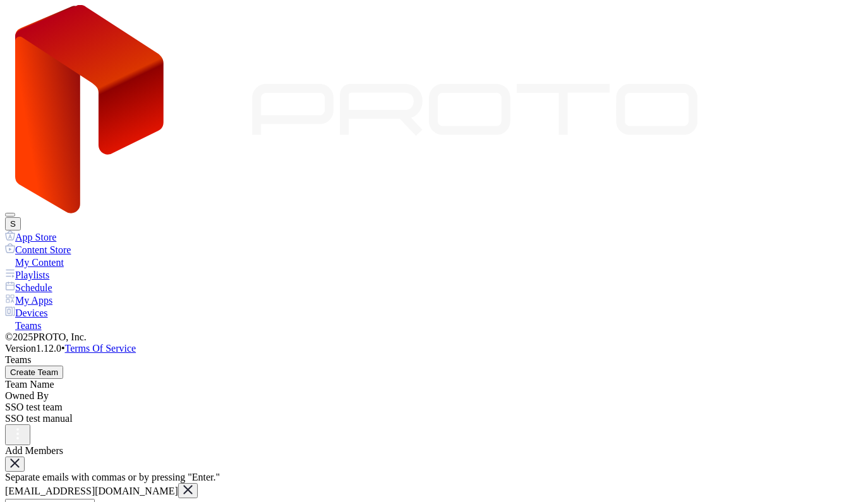 The image size is (868, 502). What do you see at coordinates (434, 250) in the screenshot?
I see `div: Content Store` at bounding box center [434, 250].